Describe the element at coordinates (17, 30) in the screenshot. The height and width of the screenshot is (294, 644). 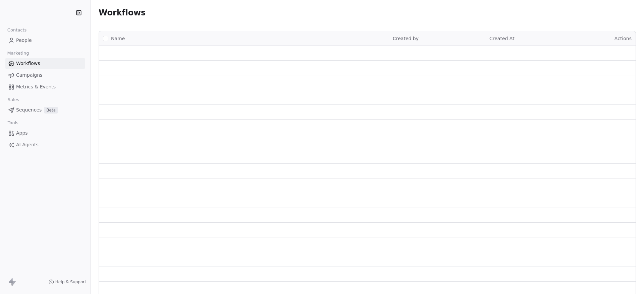
I see `span: Contacts` at that location.